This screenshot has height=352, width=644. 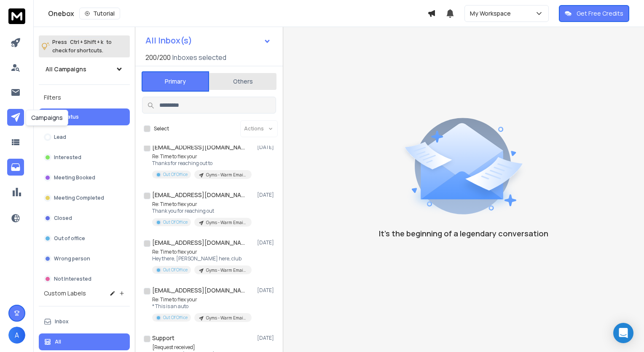 What do you see at coordinates (202, 347) in the screenshot?
I see `p: [Request received]` at bounding box center [202, 347].